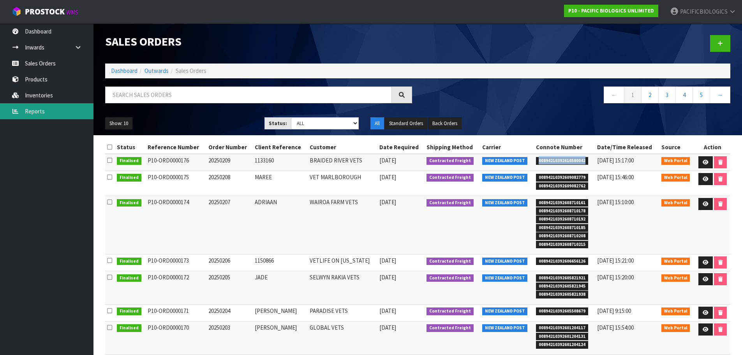  Describe the element at coordinates (157, 71) in the screenshot. I see `a: Outwards` at that location.